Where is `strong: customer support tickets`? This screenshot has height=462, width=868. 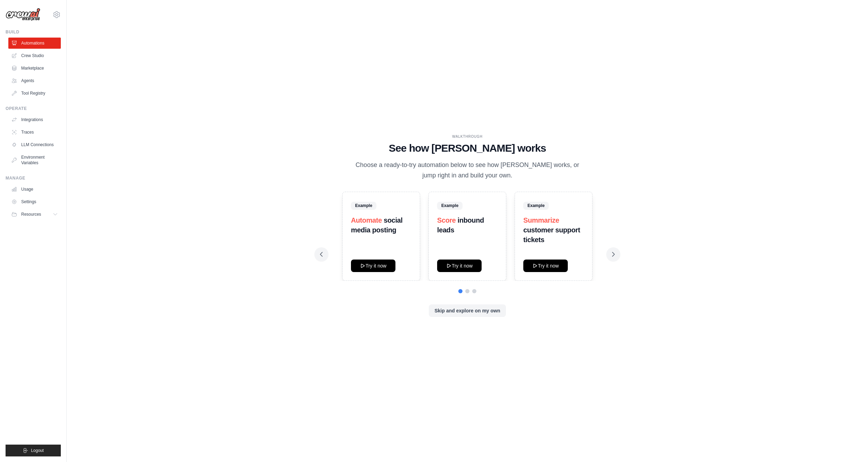
strong: customer support tickets is located at coordinates (552, 235).